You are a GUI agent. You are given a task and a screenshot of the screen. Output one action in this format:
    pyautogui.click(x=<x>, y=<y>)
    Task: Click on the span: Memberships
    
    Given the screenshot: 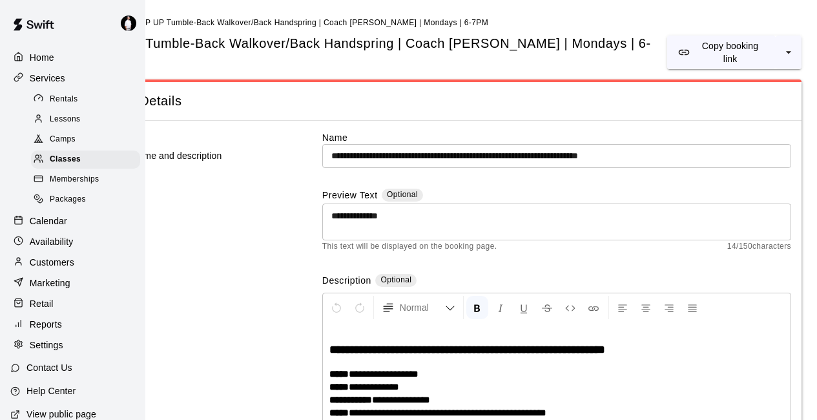 What is the action you would take?
    pyautogui.click(x=74, y=179)
    